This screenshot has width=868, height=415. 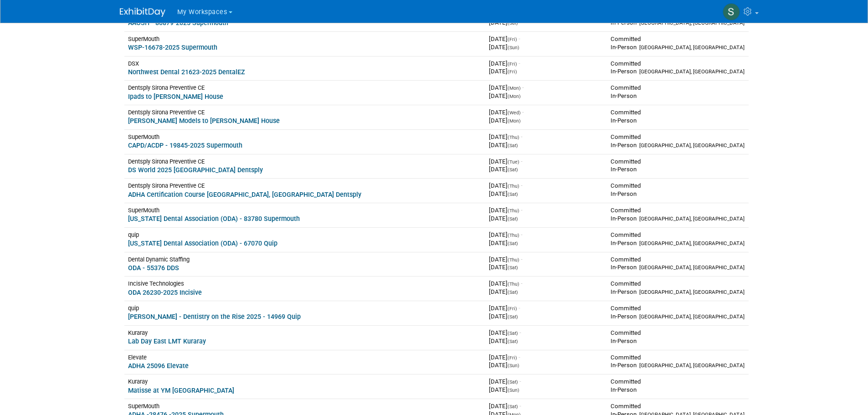 I want to click on span: (Fri), so click(x=512, y=39).